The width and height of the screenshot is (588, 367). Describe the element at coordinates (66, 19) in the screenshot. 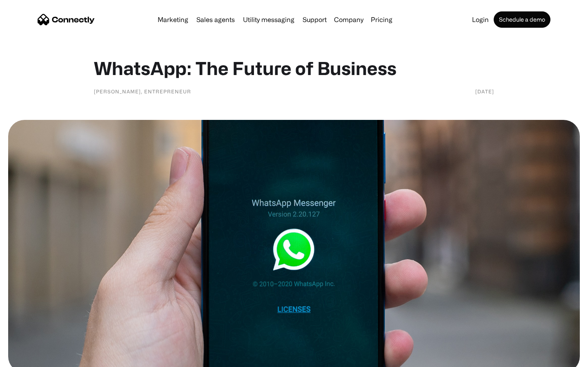

I see `a: home` at that location.